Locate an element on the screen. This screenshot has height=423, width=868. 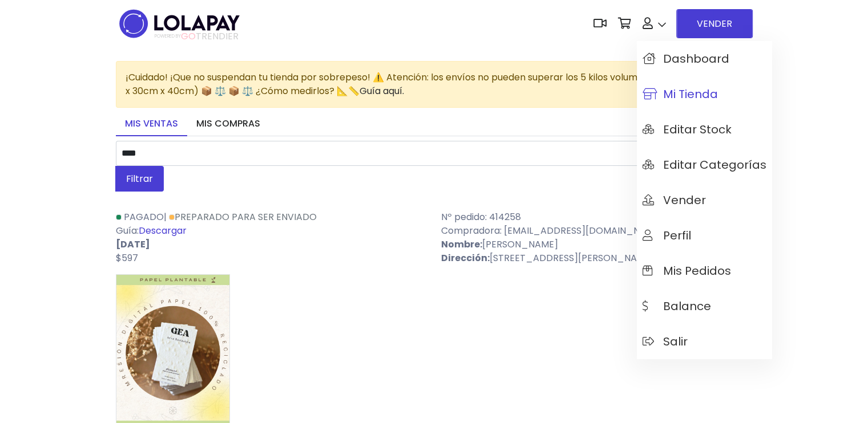
span: Editar Stock is located at coordinates (687, 130).